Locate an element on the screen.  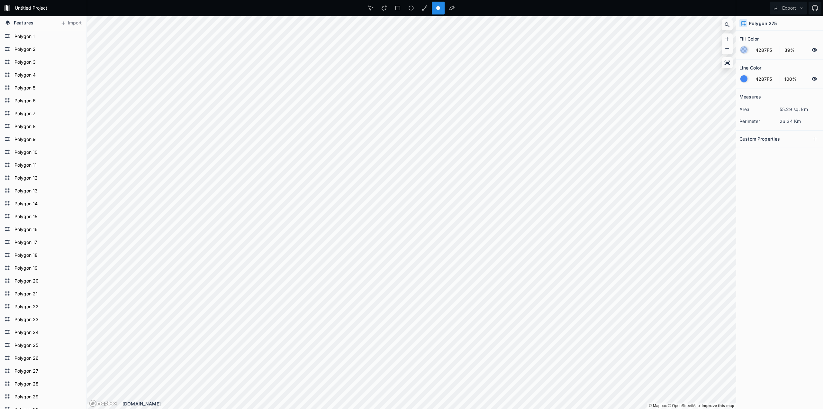
h2: Measures is located at coordinates (750, 96).